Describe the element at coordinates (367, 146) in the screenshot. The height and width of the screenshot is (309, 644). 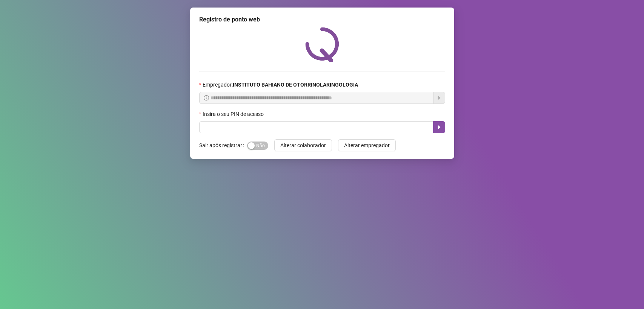
I see `button: Alterar empregador` at that location.